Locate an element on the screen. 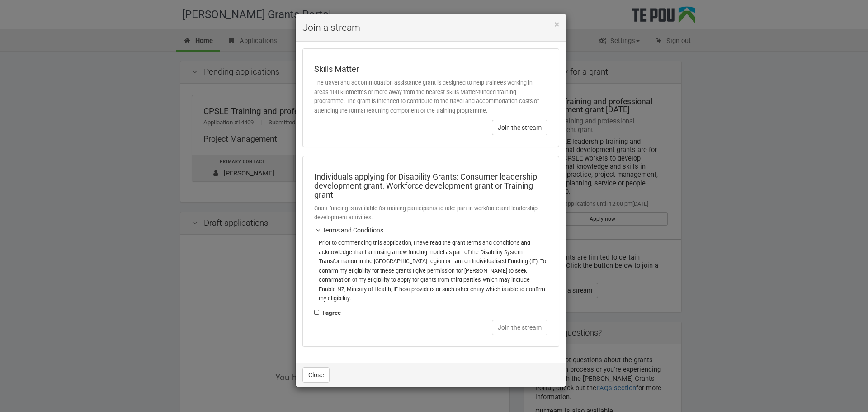 This screenshot has height=412, width=868. h4: Individuals applying for Disability Grants; Consumer leadership development grant, Workforce deve... is located at coordinates (431, 185).